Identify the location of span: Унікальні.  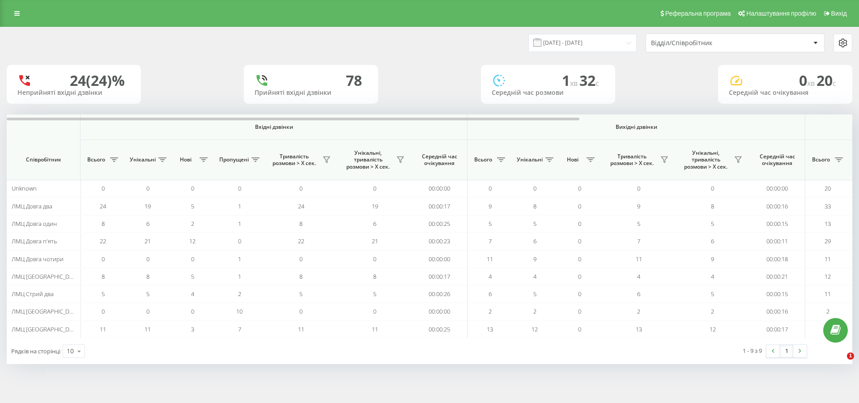
(530, 160).